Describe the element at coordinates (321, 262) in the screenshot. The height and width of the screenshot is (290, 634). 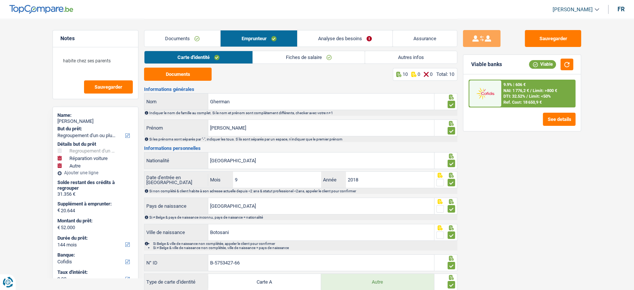
I see `input: B-1234567-89` at that location.